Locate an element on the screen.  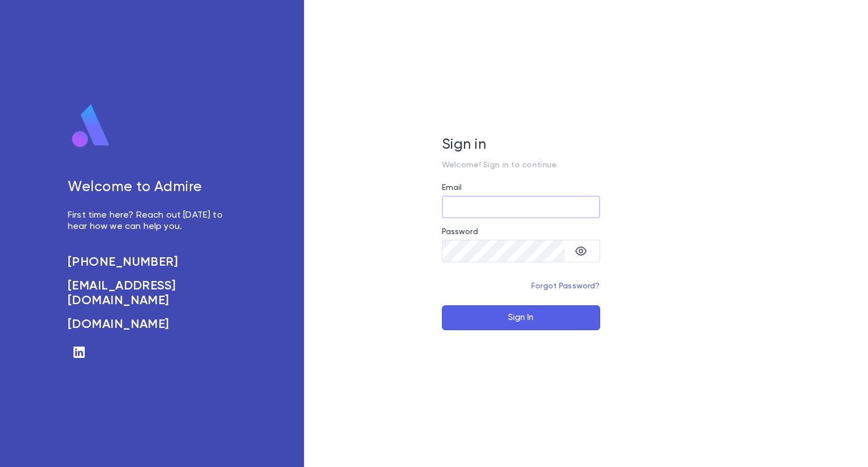
button: Sign In is located at coordinates (521, 317).